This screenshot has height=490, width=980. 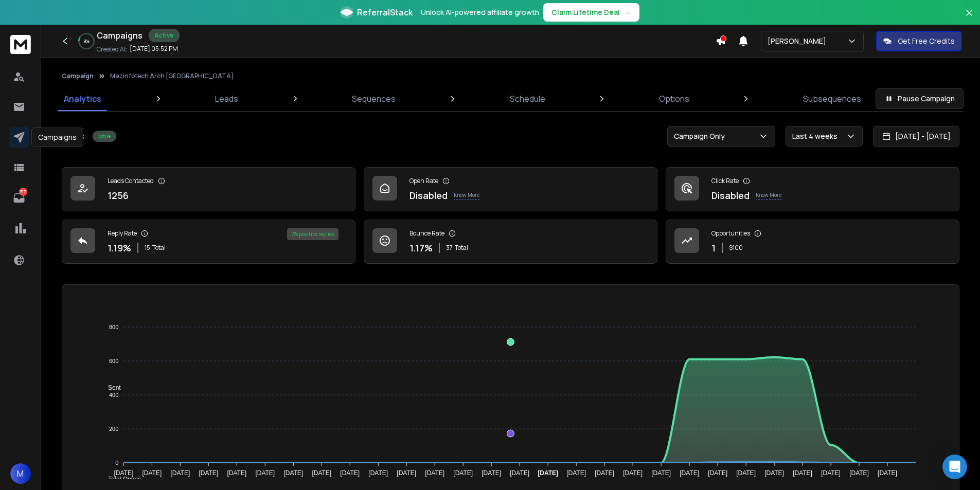 I want to click on span: Sent, so click(x=110, y=388).